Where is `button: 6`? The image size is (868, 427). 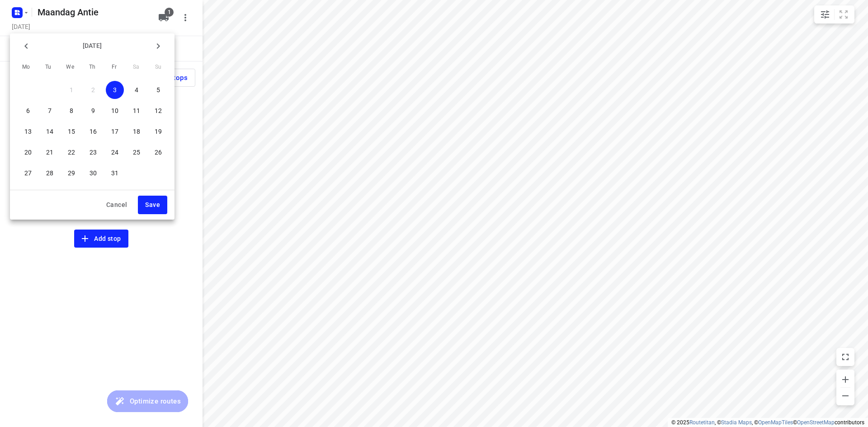
button: 6 is located at coordinates (28, 111).